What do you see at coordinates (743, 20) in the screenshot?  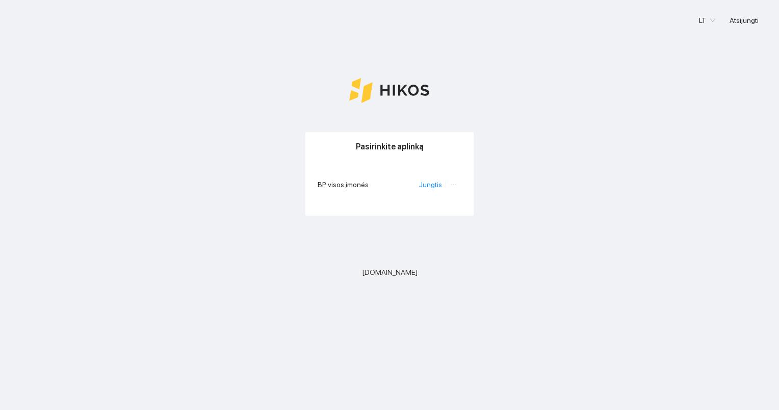 I see `span: Atsijungti` at bounding box center [743, 20].